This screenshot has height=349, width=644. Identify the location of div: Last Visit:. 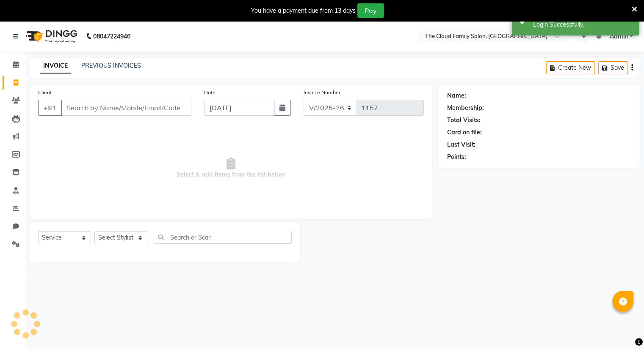
(461, 144).